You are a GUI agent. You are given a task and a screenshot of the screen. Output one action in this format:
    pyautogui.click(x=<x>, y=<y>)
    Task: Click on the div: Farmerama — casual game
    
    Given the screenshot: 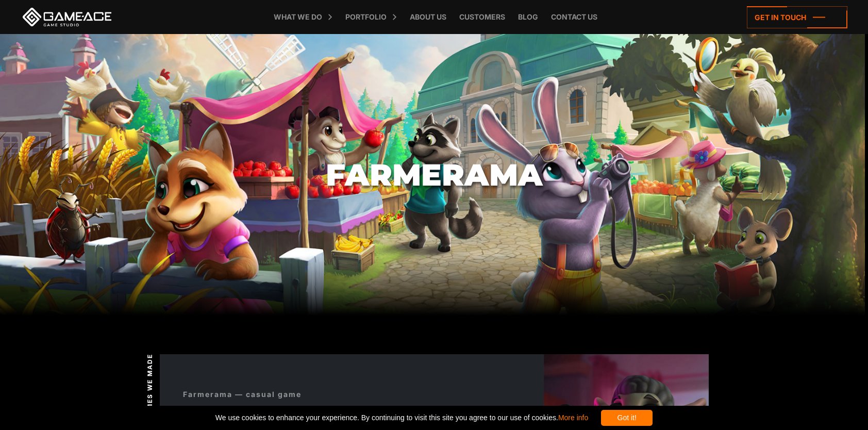 What is the action you would take?
    pyautogui.click(x=242, y=394)
    